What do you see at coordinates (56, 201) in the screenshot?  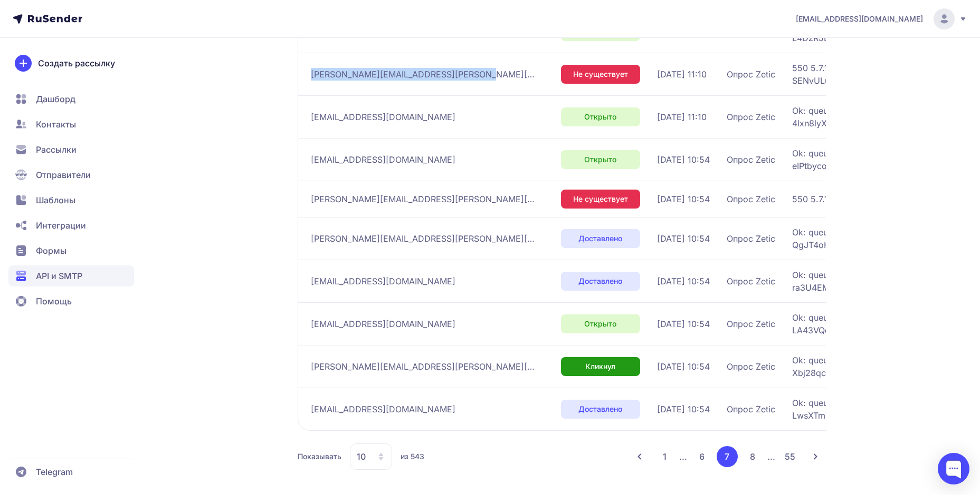 I see `span: Шаблоны` at bounding box center [56, 201].